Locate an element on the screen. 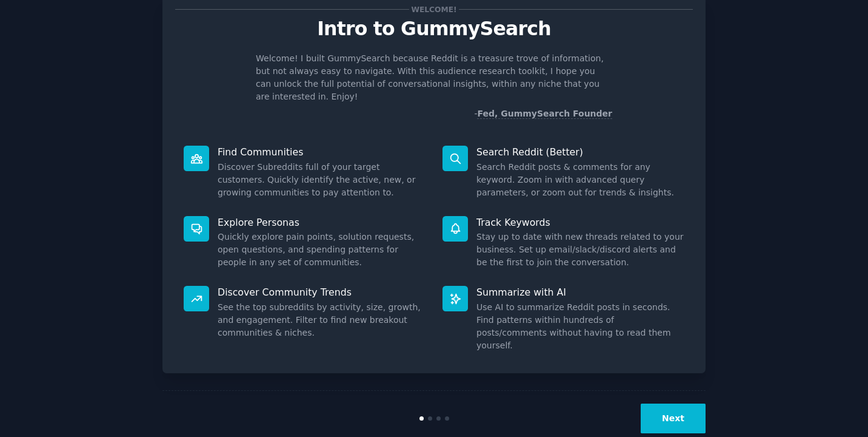 Image resolution: width=868 pixels, height=437 pixels. span: Welcome! is located at coordinates (434, 9).